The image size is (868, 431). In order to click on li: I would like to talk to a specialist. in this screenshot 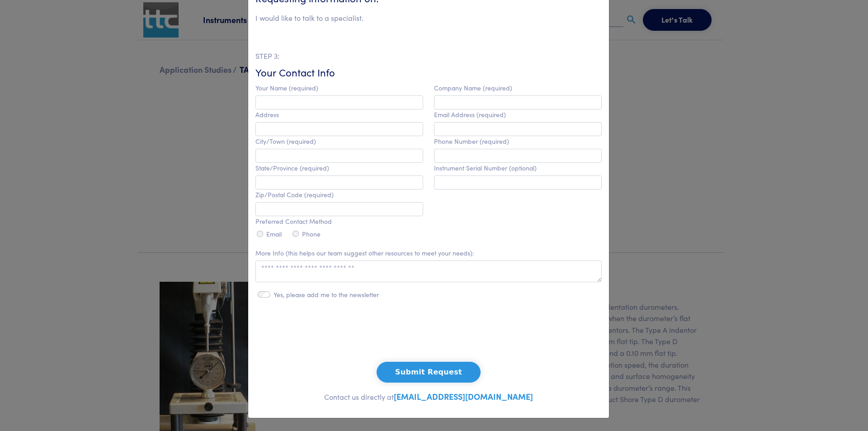, I will do `click(309, 18)`.